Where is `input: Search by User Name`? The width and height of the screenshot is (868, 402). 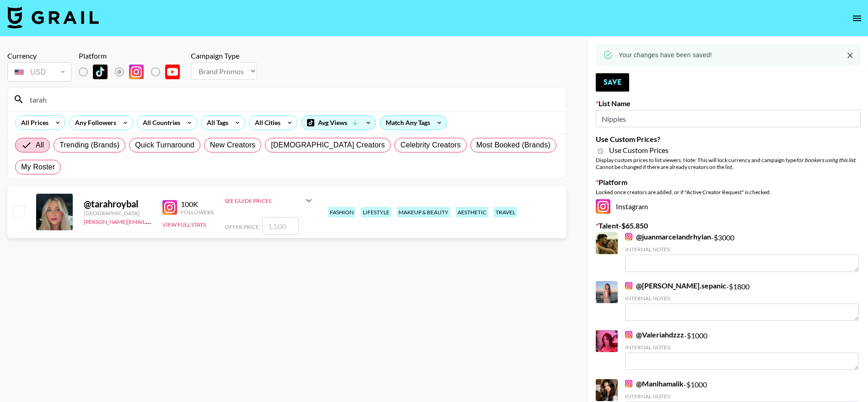
input: Search by User Name is located at coordinates (292, 99).